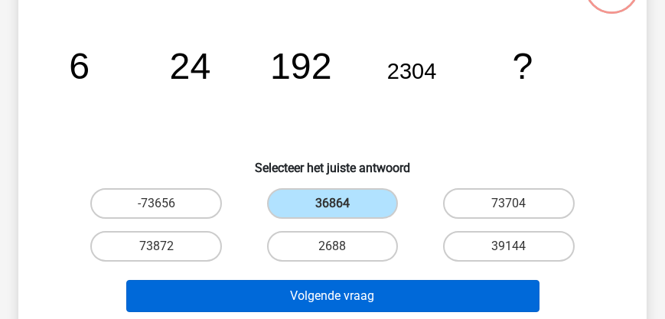  What do you see at coordinates (332, 162) in the screenshot?
I see `h6: Selecteer het juiste antwoord` at bounding box center [332, 162].